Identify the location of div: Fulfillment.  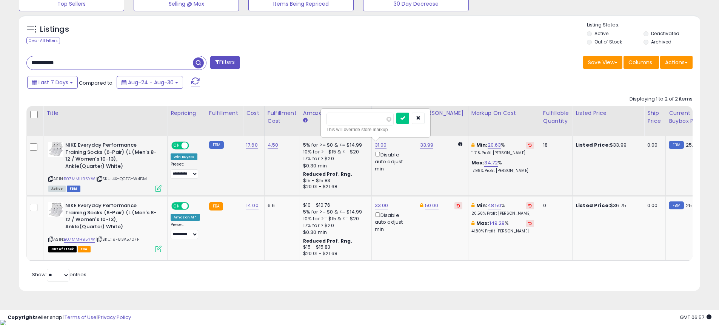
(224, 113).